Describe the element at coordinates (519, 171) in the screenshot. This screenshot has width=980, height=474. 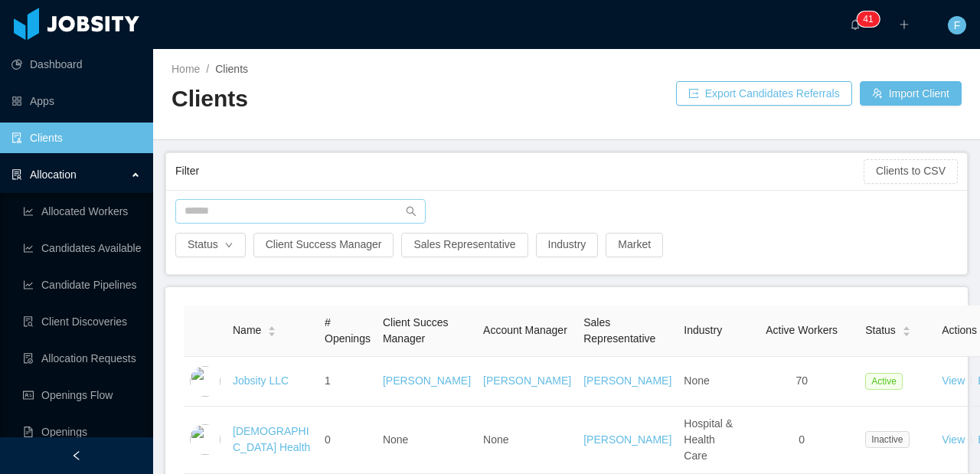
I see `div: Filter` at that location.